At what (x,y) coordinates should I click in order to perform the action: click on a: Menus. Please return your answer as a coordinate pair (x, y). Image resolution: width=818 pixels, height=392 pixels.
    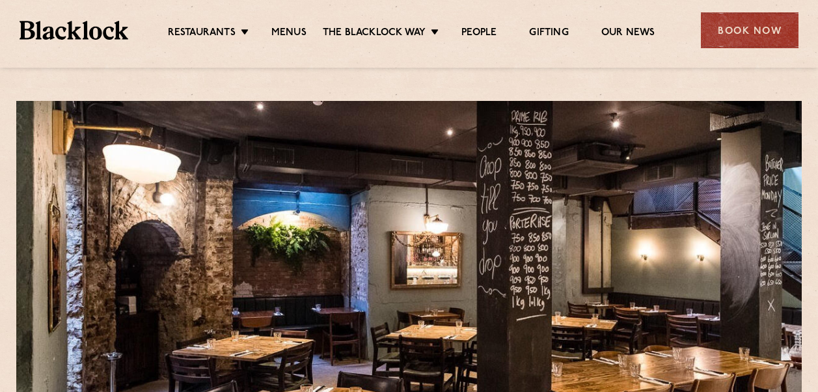
    Looking at the image, I should click on (289, 34).